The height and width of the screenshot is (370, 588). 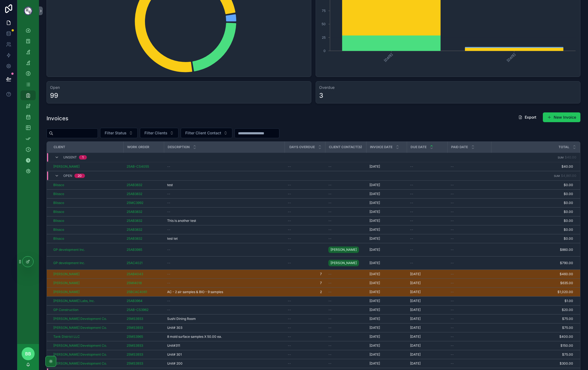 What do you see at coordinates (305, 274) in the screenshot?
I see `a: 7` at bounding box center [305, 274].